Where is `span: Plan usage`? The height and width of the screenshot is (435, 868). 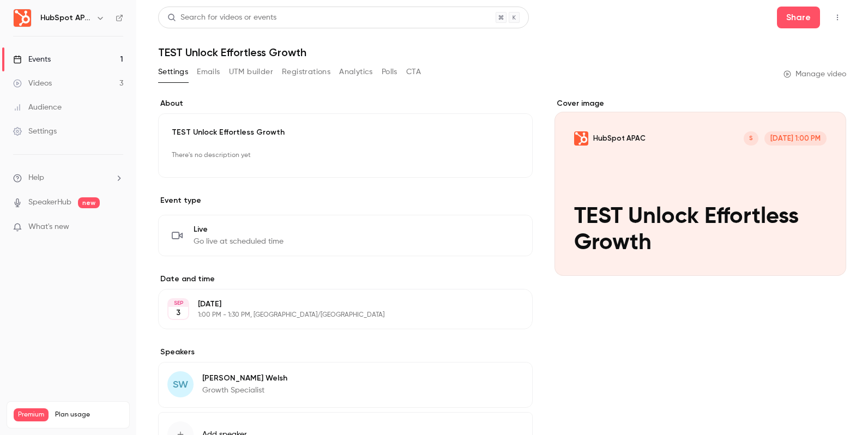
span: Plan usage is located at coordinates (89, 415).